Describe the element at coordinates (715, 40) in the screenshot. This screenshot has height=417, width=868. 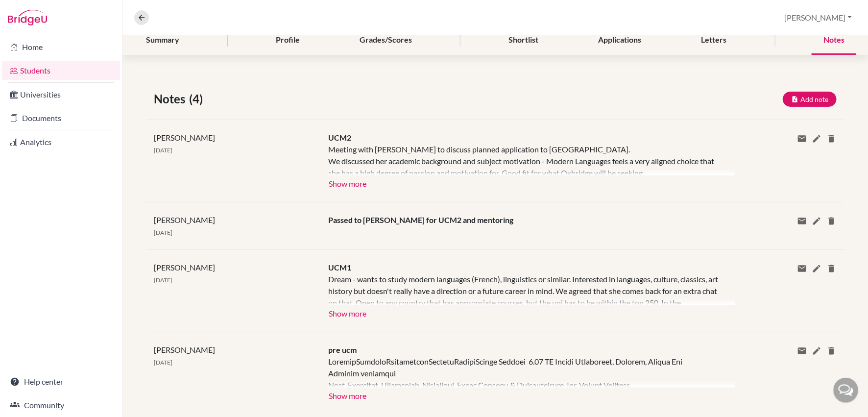
I see `div: Letters` at that location.